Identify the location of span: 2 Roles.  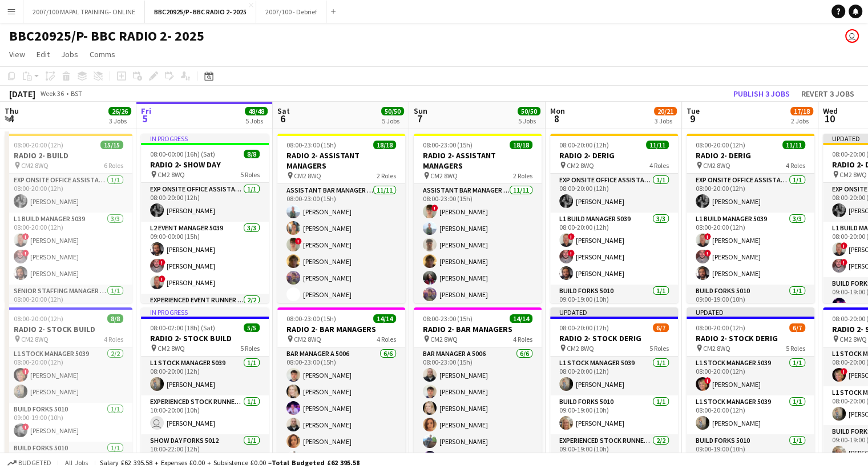
(523, 175).